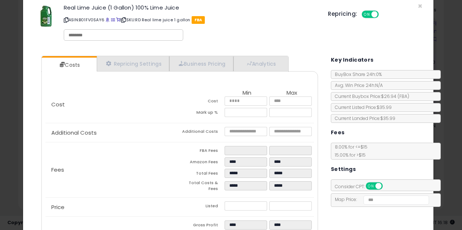 The height and width of the screenshot is (230, 462). I want to click on span: 15.00 % for > $15, so click(349, 155).